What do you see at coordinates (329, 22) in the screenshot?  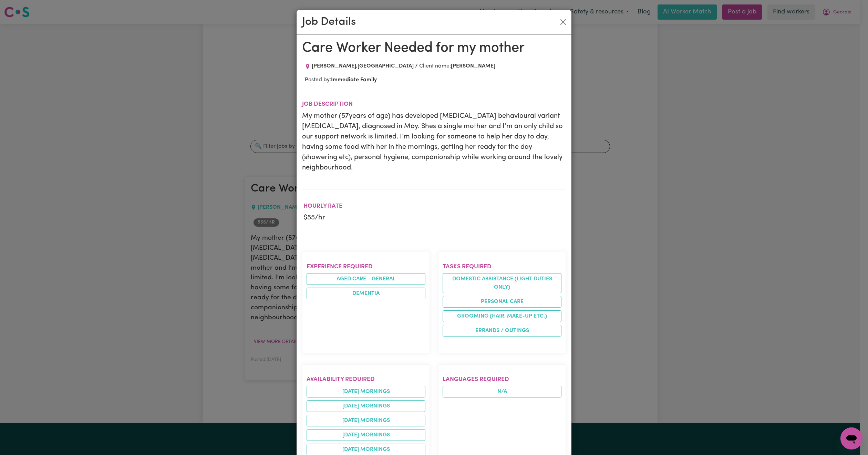 I see `h2: Job Details` at bounding box center [329, 22].